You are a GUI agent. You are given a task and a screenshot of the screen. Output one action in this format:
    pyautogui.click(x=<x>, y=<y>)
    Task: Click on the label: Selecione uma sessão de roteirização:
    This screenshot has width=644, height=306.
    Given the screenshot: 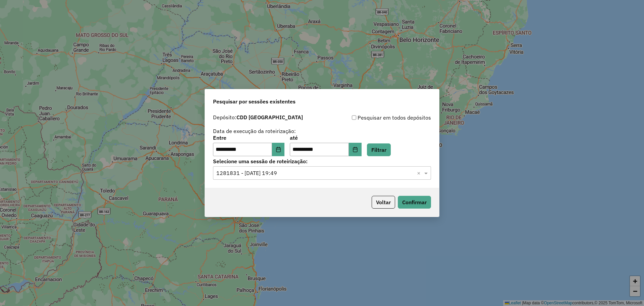 What is the action you would take?
    pyautogui.click(x=322, y=161)
    